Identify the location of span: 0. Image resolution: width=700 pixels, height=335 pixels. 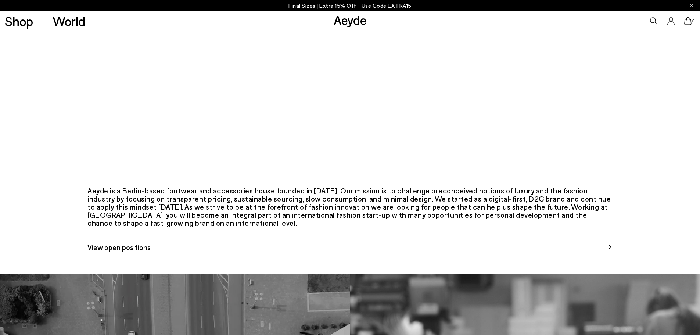
(694, 21).